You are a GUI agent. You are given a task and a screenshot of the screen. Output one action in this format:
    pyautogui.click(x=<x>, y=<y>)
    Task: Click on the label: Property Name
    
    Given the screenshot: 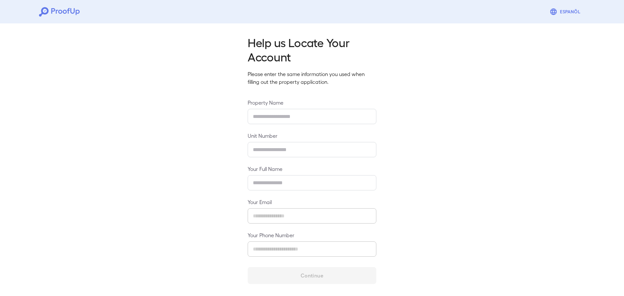 What is the action you would take?
    pyautogui.click(x=312, y=102)
    